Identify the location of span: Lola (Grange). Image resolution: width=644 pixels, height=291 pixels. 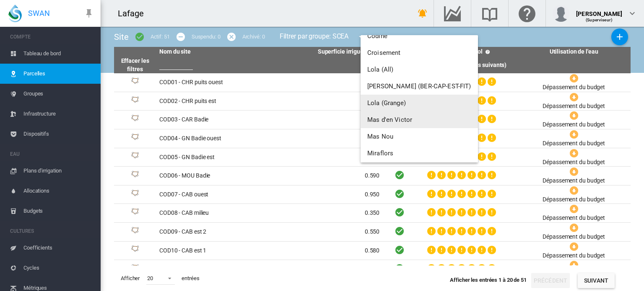
(387, 103).